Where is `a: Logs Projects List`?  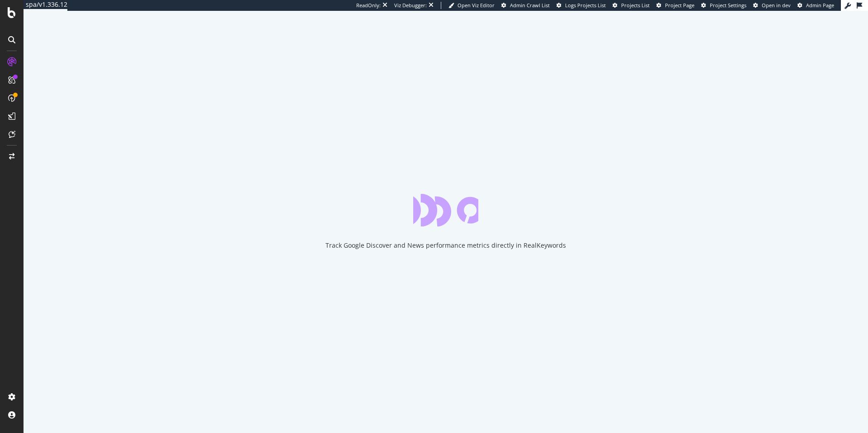 a: Logs Projects List is located at coordinates (581, 6).